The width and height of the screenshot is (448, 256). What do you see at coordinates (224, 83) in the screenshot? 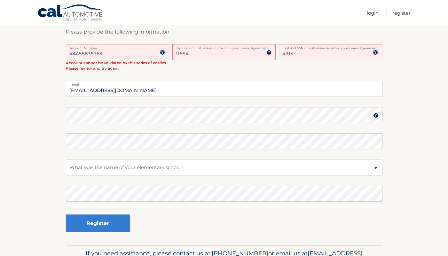
I see `label: Email` at bounding box center [224, 83].